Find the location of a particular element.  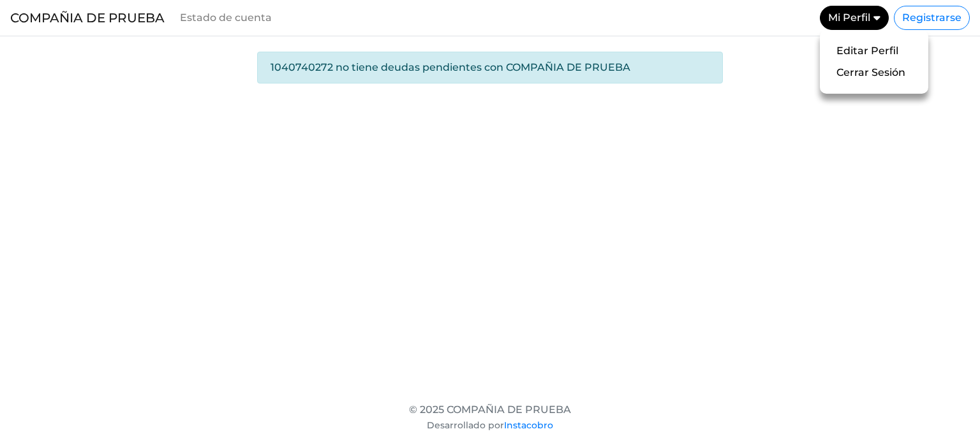

a: Cerrar Sesión is located at coordinates (874, 73).